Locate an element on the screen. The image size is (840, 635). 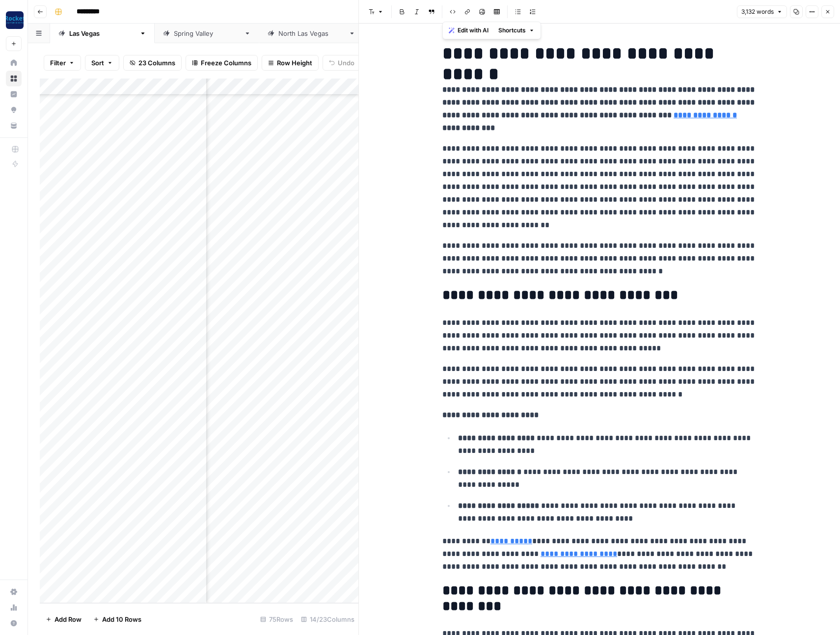
div: 75 Rows is located at coordinates (277, 619).